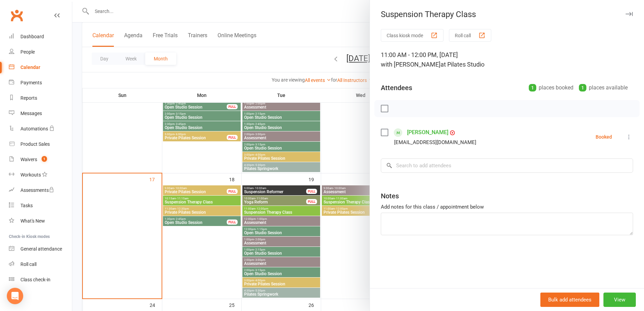 The image size is (644, 311). Describe the element at coordinates (40, 221) in the screenshot. I see `a: What's New` at that location.